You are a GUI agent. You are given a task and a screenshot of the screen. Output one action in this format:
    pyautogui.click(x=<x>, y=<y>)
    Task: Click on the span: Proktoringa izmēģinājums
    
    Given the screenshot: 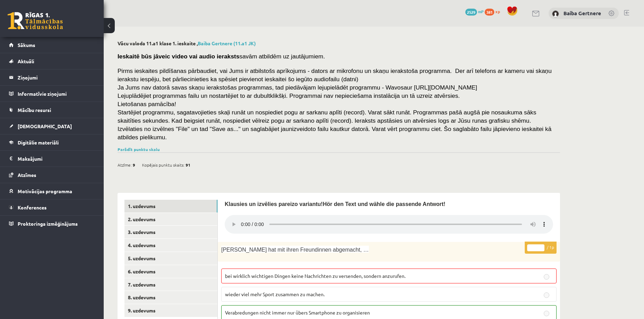 What is the action you would take?
    pyautogui.click(x=48, y=224)
    